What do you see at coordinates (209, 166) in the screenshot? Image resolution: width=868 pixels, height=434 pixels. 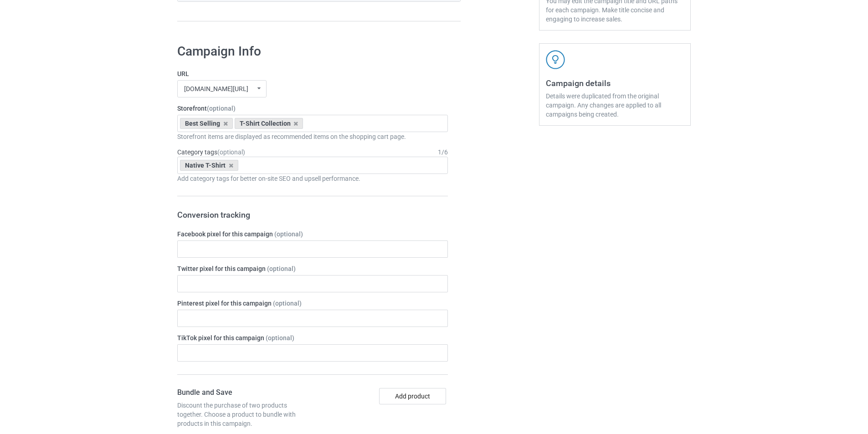 I see `div: Native T-Shirt` at bounding box center [209, 166].